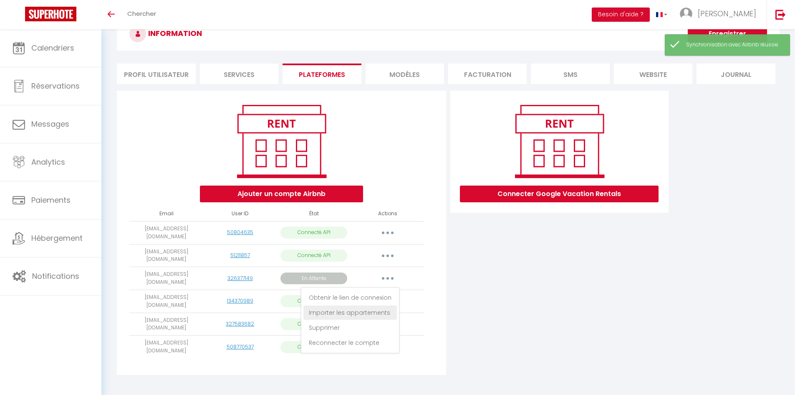 The image size is (795, 395). What do you see at coordinates (240, 278) in the screenshot?
I see `a: 326377149` at bounding box center [240, 278].